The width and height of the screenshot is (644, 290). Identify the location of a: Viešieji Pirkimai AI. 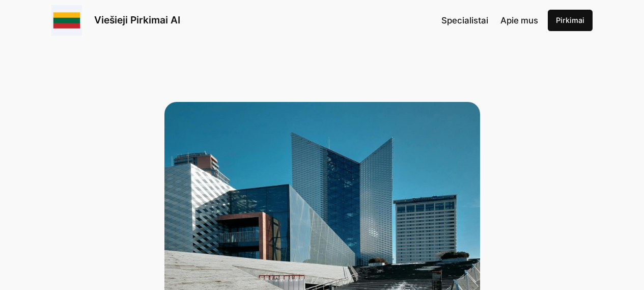
(137, 20).